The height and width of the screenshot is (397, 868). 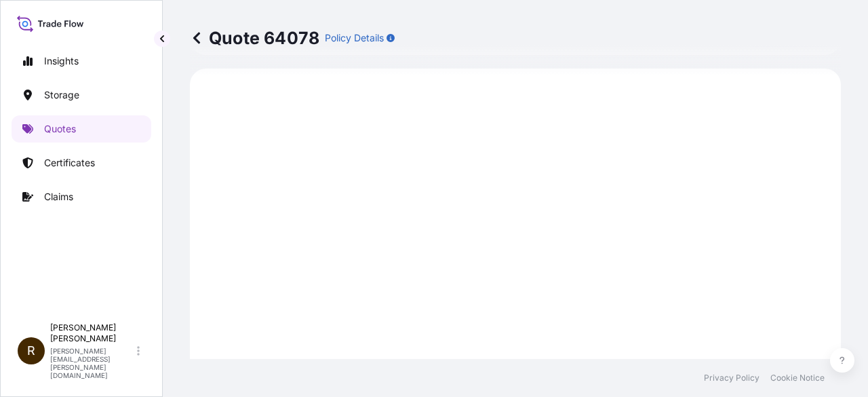 What do you see at coordinates (69, 163) in the screenshot?
I see `p: Certificates` at bounding box center [69, 163].